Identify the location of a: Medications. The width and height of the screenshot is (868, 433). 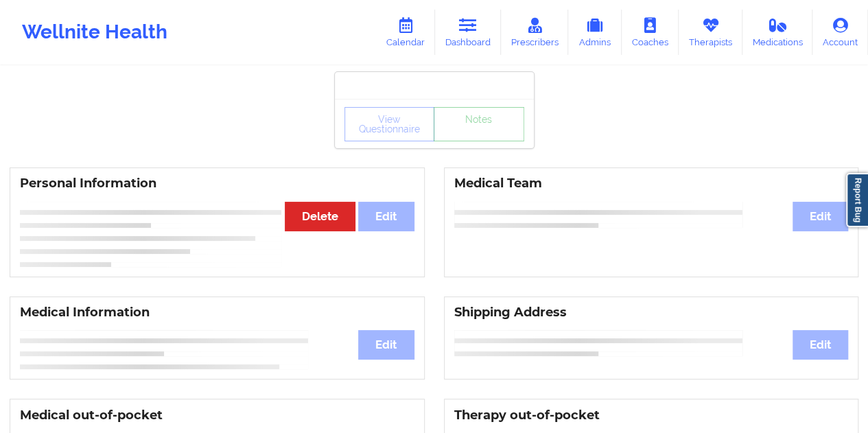
(777, 33).